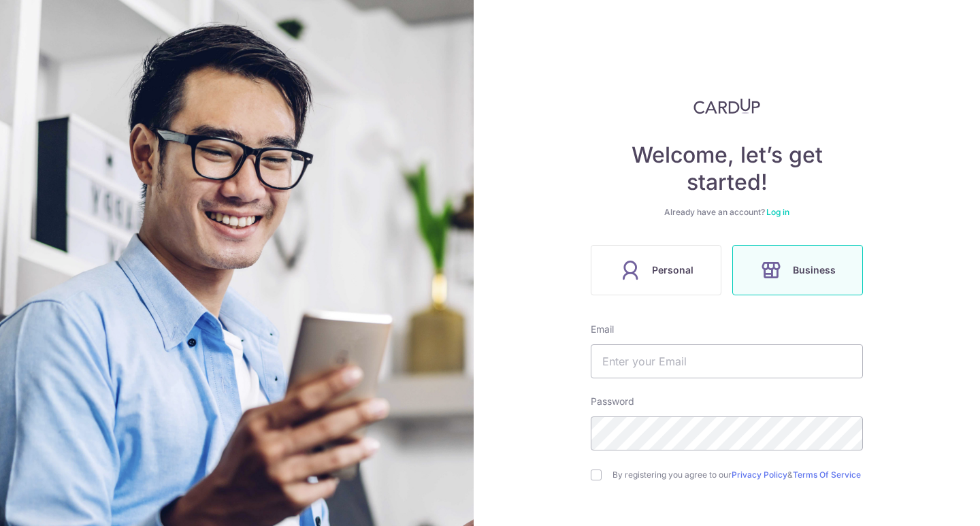 The image size is (980, 526). Describe the element at coordinates (602, 329) in the screenshot. I see `label: Email` at that location.